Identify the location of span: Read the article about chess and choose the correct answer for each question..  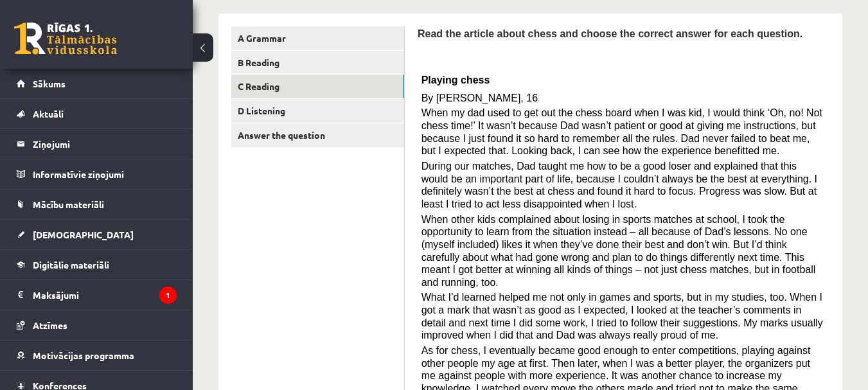
(610, 34).